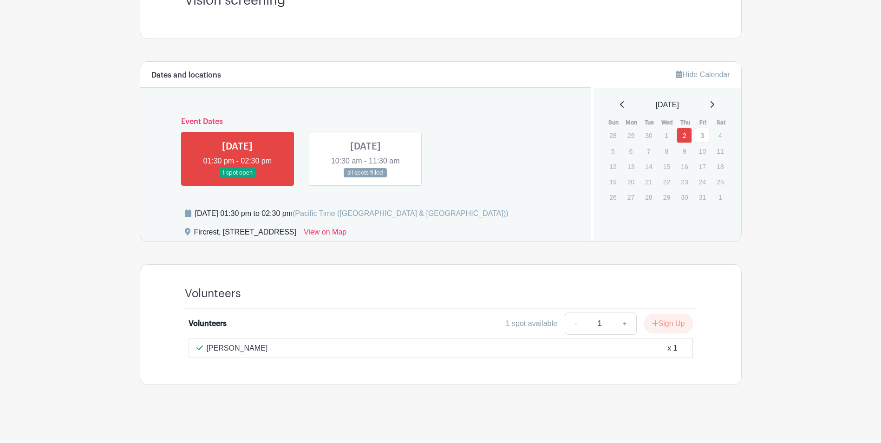 The height and width of the screenshot is (443, 881). I want to click on div: 1 spot available, so click(531, 324).